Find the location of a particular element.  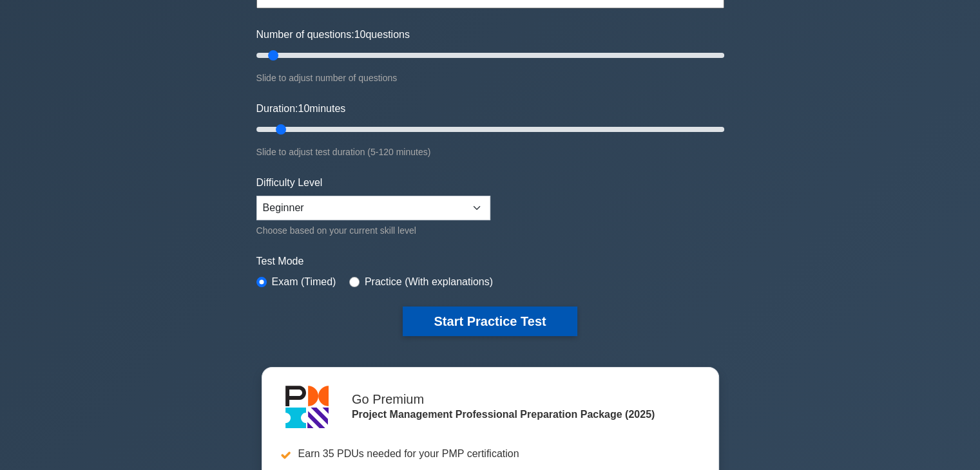

div: Slide to adjust test duration (5-120 minutes) is located at coordinates (491, 152).